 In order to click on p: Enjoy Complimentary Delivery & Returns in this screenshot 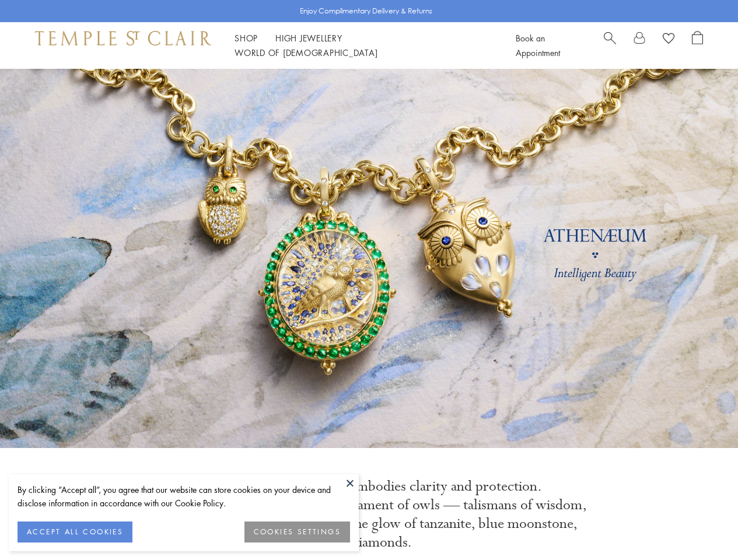, I will do `click(366, 11)`.